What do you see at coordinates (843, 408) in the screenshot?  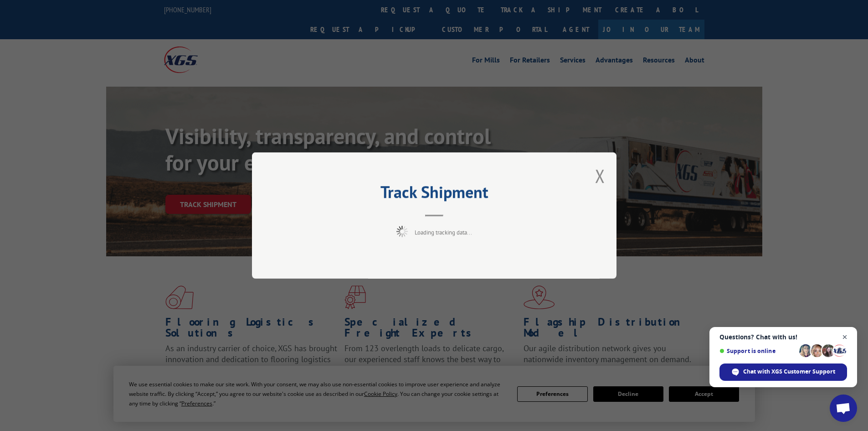 I see `a: Open chat` at bounding box center [843, 408].